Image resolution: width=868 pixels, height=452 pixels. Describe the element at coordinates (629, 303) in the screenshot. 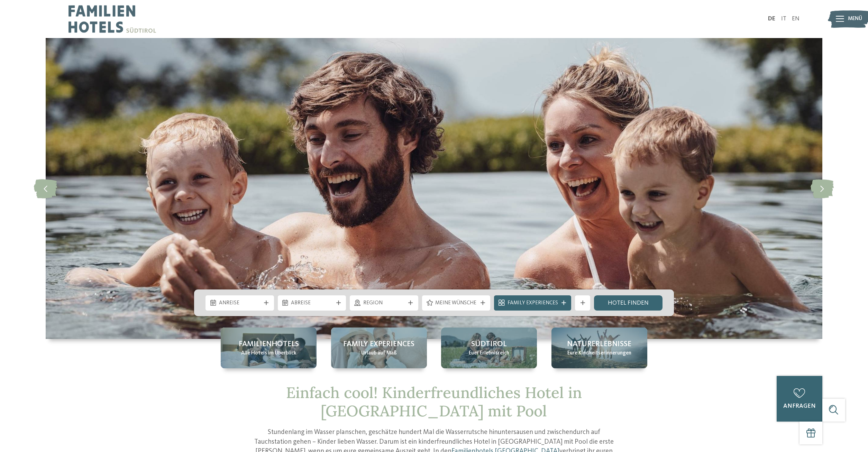

I see `a: Hotel finden` at that location.